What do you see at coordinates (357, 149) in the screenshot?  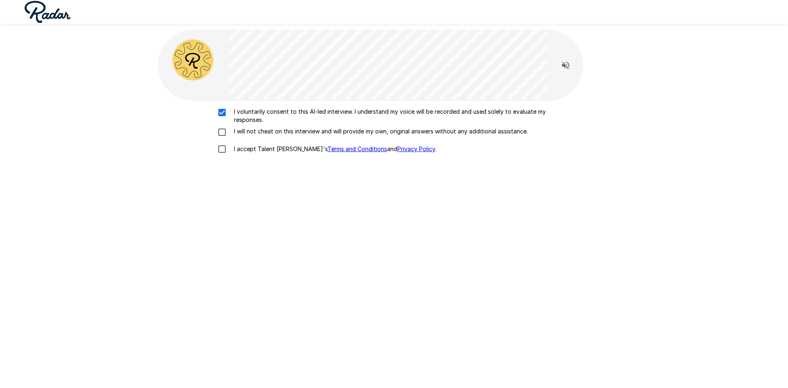 I see `a: Terms and Conditions` at bounding box center [357, 149].